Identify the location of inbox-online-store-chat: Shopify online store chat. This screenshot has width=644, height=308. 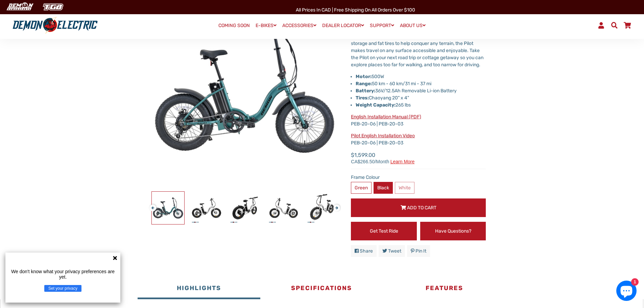
(627, 291).